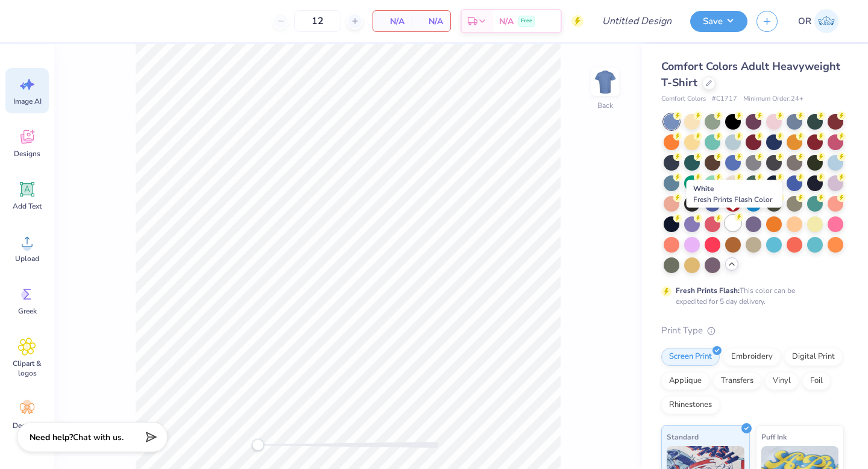 This screenshot has width=868, height=469. Describe the element at coordinates (735, 194) in the screenshot. I see `div: White` at that location.